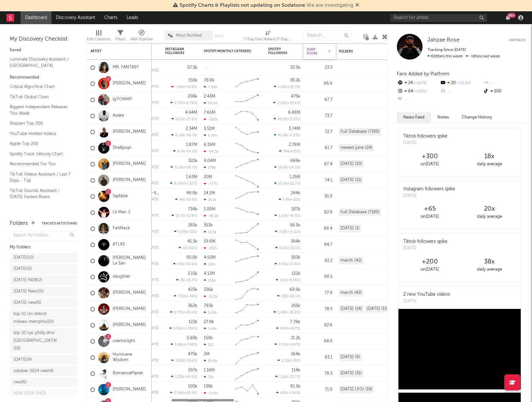 Image resolution: width=532 pixels, height=402 pixels. What do you see at coordinates (192, 193) in the screenshot?
I see `div: 49.8k` at bounding box center [192, 193].